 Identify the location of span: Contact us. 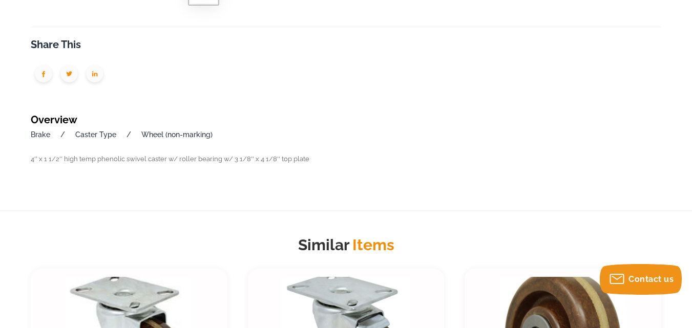
(651, 279).